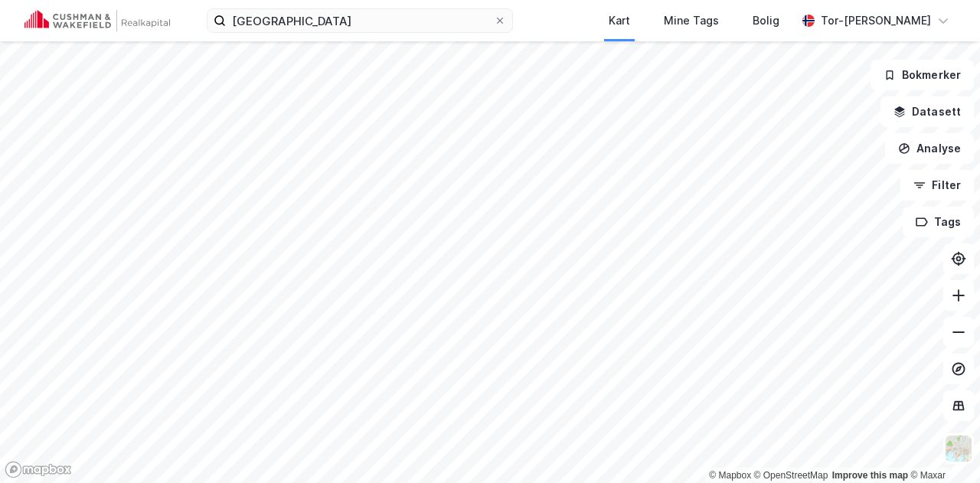  Describe the element at coordinates (97, 21) in the screenshot. I see `img: cushman-wakefield-realkapital-logo.202ea83816669bd177139c58696a8fa1.svg` at that location.